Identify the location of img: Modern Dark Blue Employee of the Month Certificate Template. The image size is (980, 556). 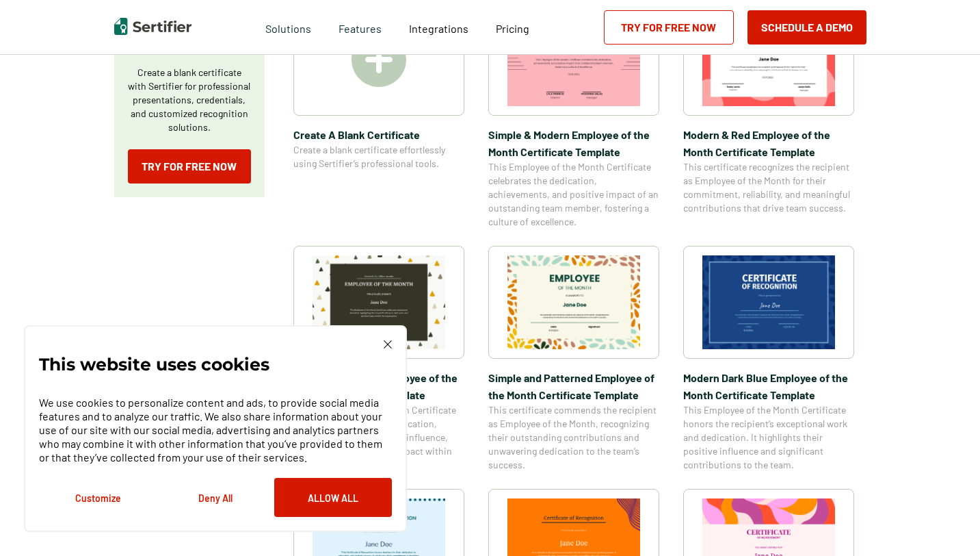
(769, 302).